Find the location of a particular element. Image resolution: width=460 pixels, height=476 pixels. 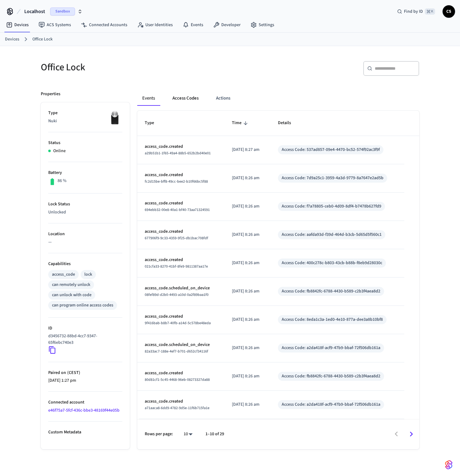

button: Access Codes is located at coordinates (185, 98).